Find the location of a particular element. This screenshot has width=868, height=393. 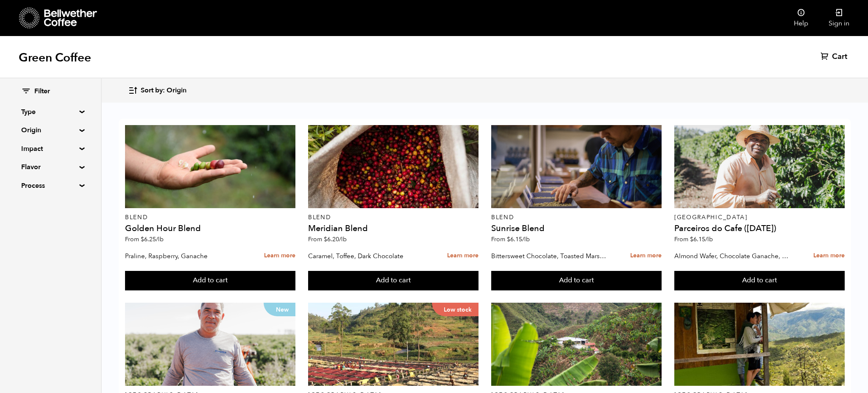

p: New is located at coordinates (280, 310).